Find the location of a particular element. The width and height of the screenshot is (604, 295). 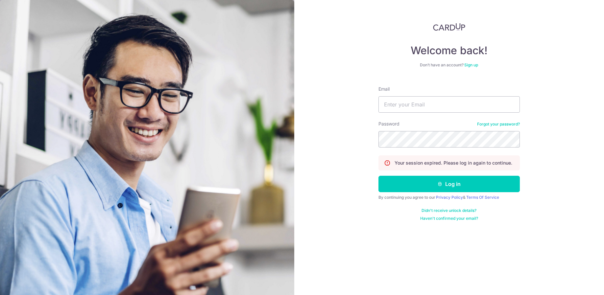

div: By continuing you agree to our & is located at coordinates (449, 198).